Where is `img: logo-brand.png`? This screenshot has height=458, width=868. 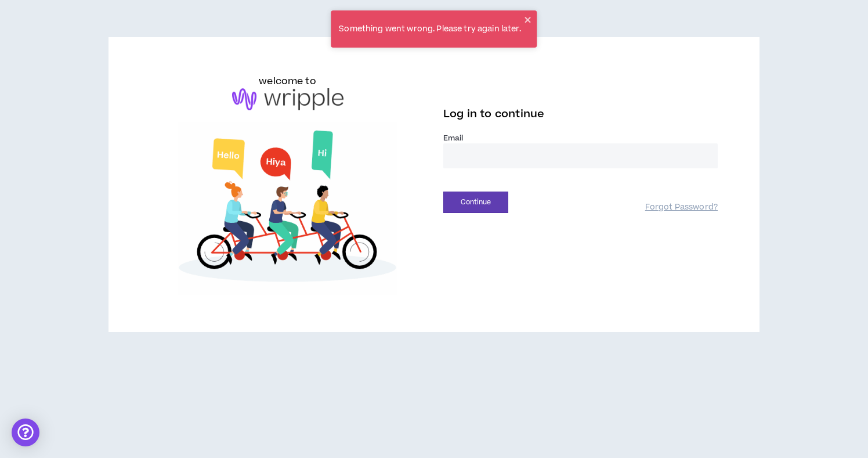
img: logo-brand.png is located at coordinates (288, 100).